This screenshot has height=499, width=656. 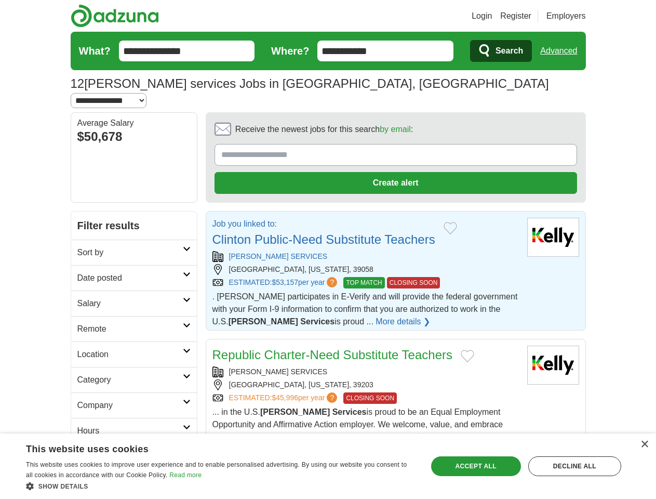 What do you see at coordinates (559, 51) in the screenshot?
I see `a: Advanced` at bounding box center [559, 51].